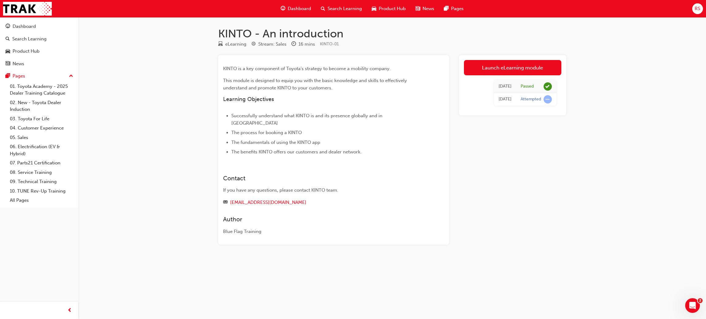 The height and width of the screenshot is (319, 706). Describe the element at coordinates (27, 9) in the screenshot. I see `a: Trak` at that location.